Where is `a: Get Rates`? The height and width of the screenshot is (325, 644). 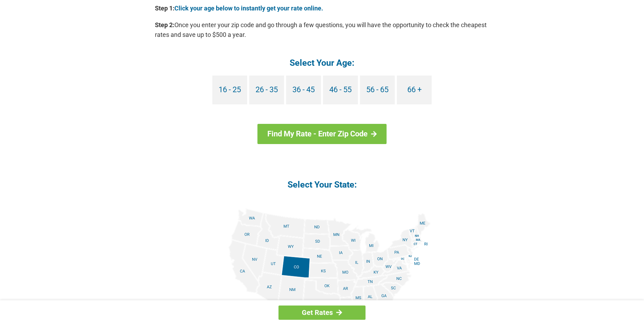 a: Get Rates is located at coordinates (322, 313).